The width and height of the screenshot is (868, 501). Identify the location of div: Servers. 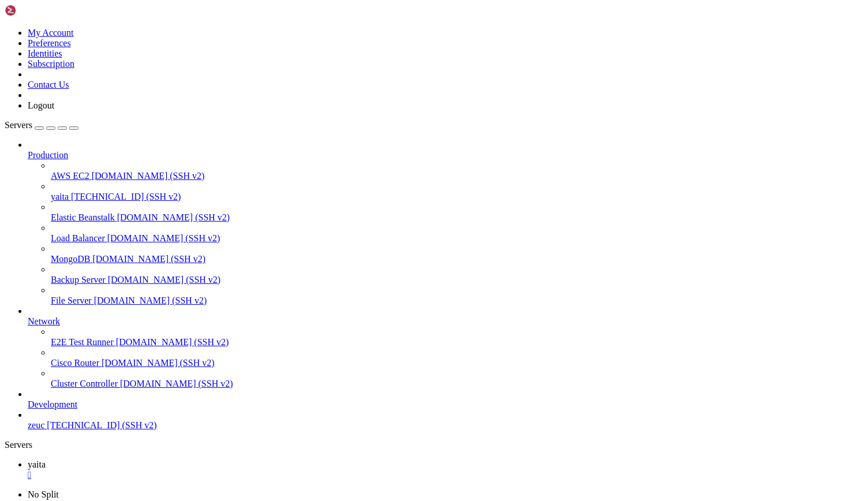
(434, 445).